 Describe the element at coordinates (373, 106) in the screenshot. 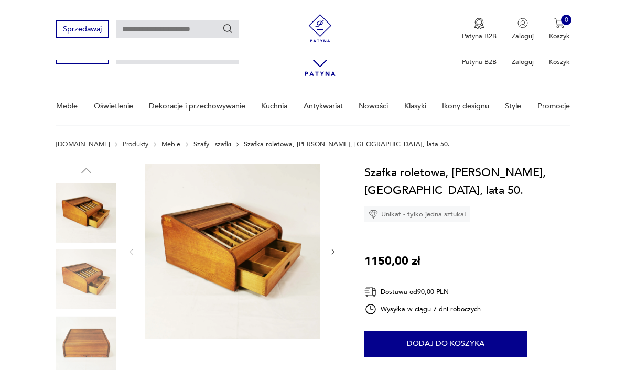

I see `a: Nowości` at that location.